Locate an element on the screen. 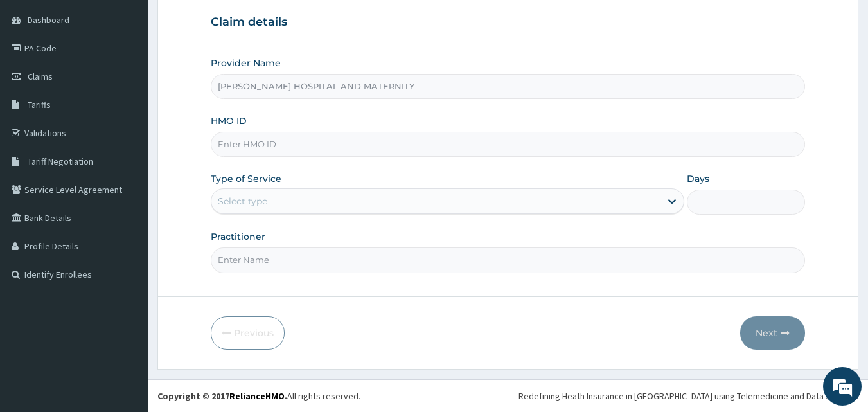 This screenshot has height=412, width=868. input: Enter HMO ID is located at coordinates (508, 144).